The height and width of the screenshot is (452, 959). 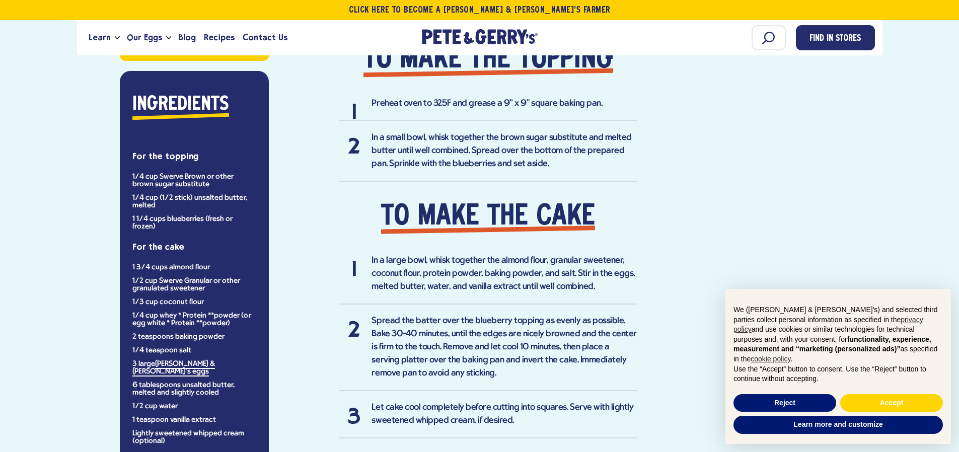 What do you see at coordinates (892, 403) in the screenshot?
I see `button: Accept` at bounding box center [892, 403].